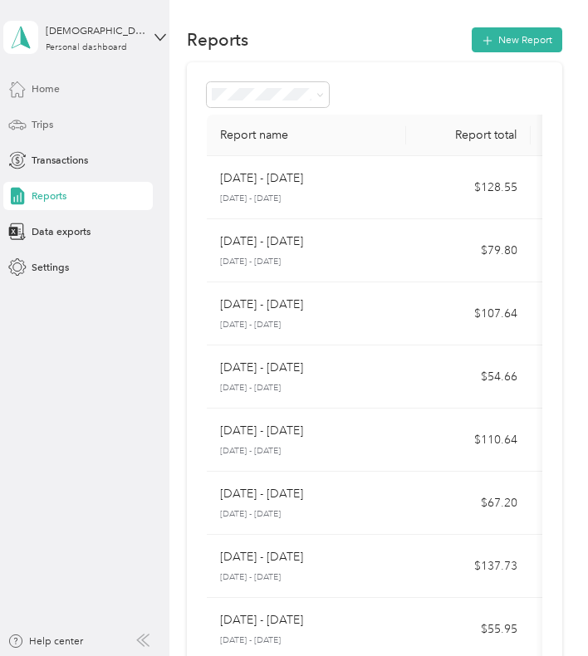  What do you see at coordinates (86, 47) in the screenshot?
I see `div: Personal dashboard` at bounding box center [86, 47].